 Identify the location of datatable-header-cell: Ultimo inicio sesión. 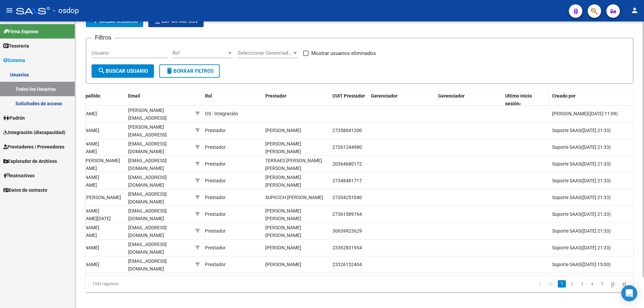
(526, 100).